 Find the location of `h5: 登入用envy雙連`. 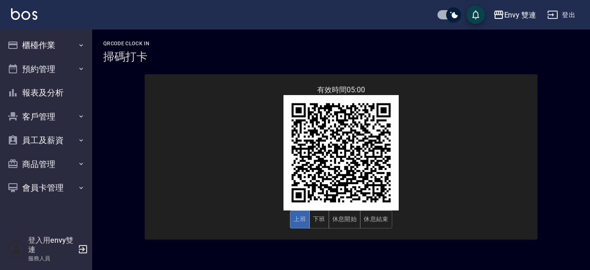

h5: 登入用envy雙連 is located at coordinates (52, 245).